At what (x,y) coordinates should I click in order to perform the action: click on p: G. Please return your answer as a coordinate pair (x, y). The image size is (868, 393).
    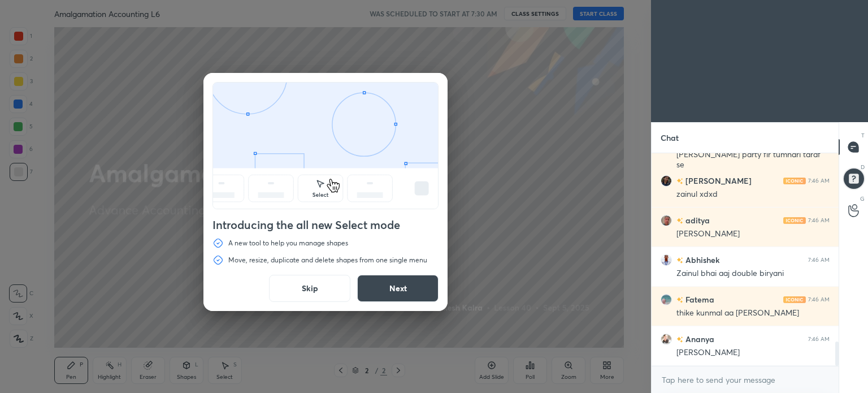
    Looking at the image, I should click on (863, 199).